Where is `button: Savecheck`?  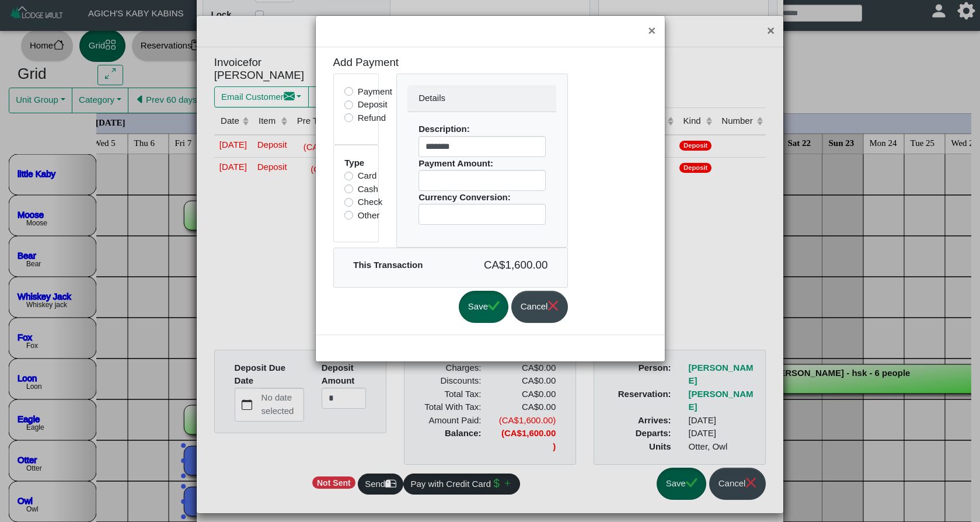
button: Savecheck is located at coordinates (484, 306).